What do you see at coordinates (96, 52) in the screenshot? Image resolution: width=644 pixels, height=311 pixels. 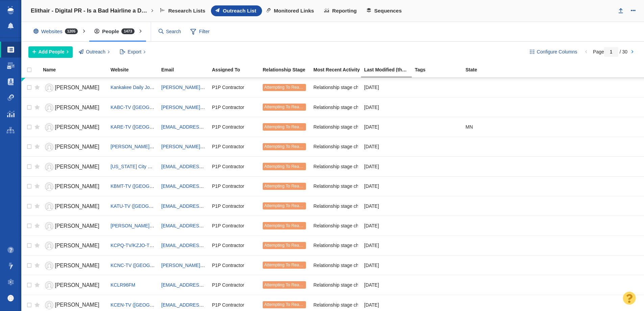 I see `span: Outreach` at bounding box center [96, 52].